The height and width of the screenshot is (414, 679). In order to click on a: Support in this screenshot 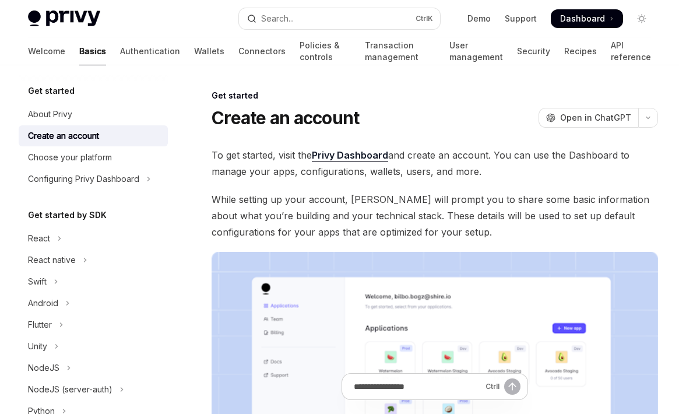, I will do `click(520, 19)`.